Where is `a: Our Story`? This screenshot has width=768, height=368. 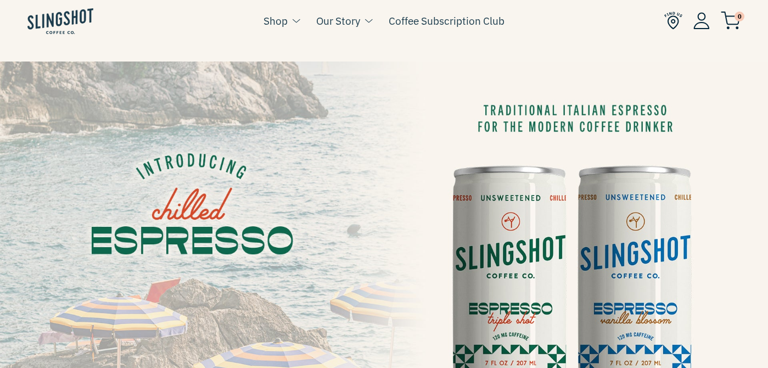
a: Our Story is located at coordinates (338, 21).